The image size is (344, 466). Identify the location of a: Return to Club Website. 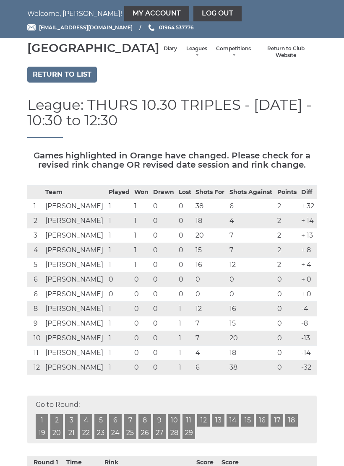
(285, 52).